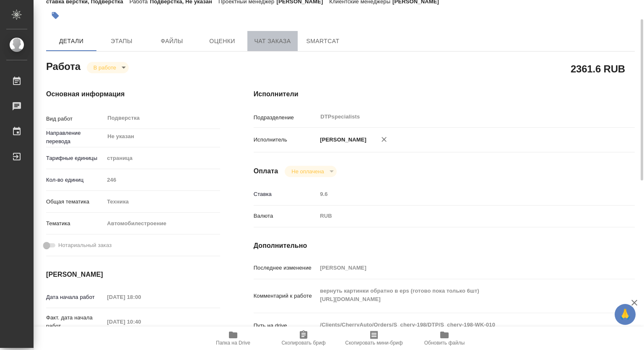 The width and height of the screenshot is (644, 350). What do you see at coordinates (323, 41) in the screenshot?
I see `span: SmartCat` at bounding box center [323, 41].